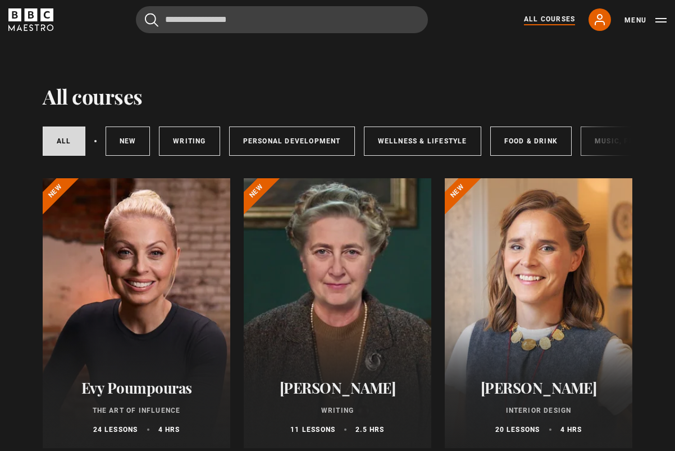 This screenshot has width=675, height=451. Describe the element at coordinates (137, 410) in the screenshot. I see `p: The Art of Influence` at that location.